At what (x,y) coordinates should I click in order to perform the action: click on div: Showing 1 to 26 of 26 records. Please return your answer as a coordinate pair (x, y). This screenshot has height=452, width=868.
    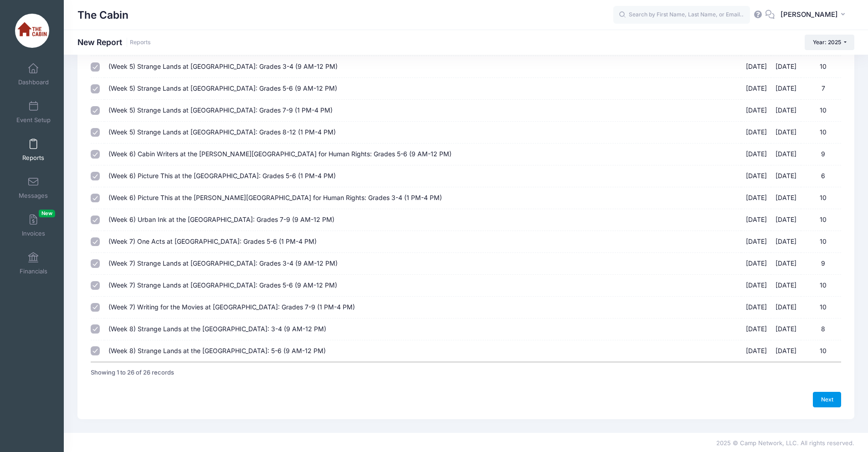
    Looking at the image, I should click on (132, 373).